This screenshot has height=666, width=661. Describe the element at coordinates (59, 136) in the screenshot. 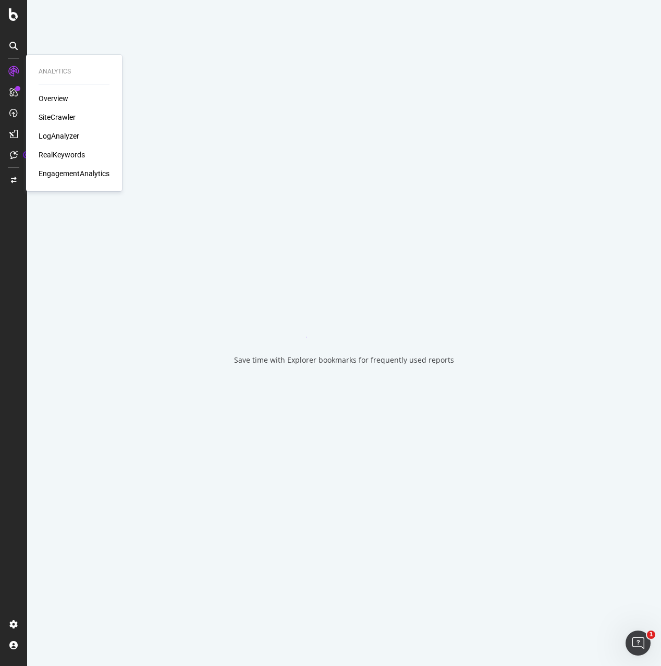

I see `div: LogAnalyzer` at that location.